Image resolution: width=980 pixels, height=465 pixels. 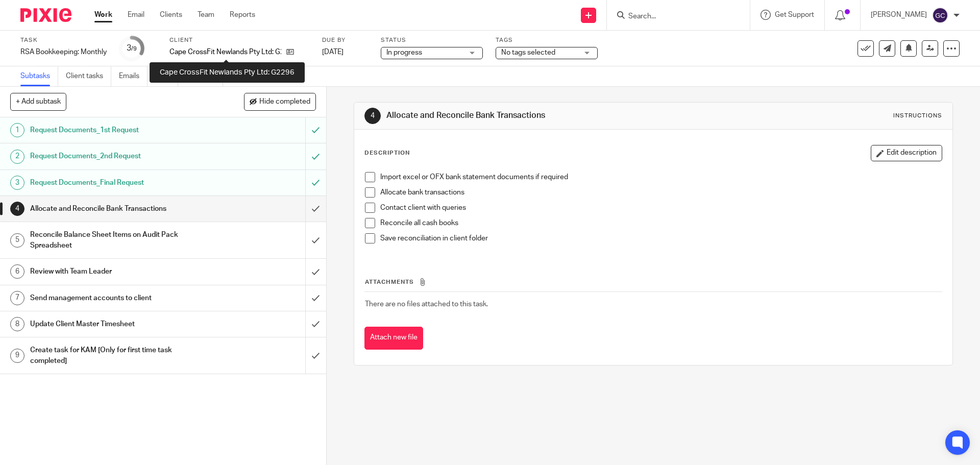 I want to click on p: Allocate bank transactions, so click(x=661, y=192).